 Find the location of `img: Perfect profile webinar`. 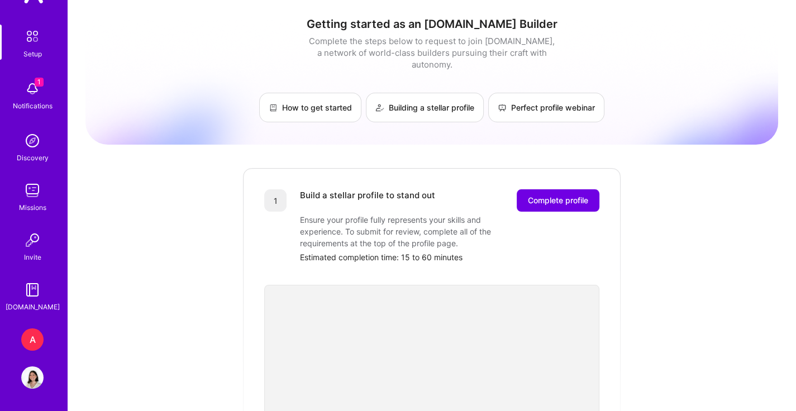

img: Perfect profile webinar is located at coordinates (502, 108).